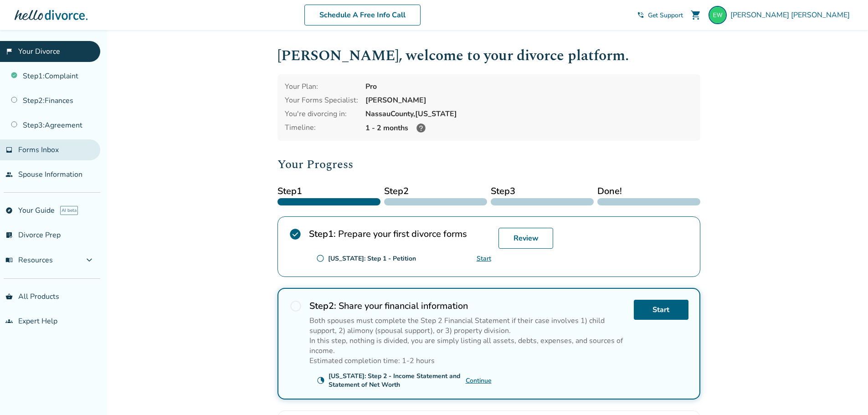  I want to click on span: inbox, so click(9, 150).